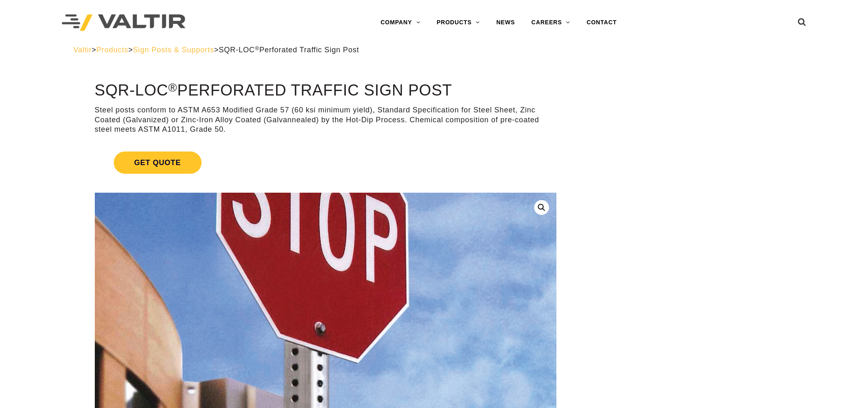 This screenshot has width=868, height=408. What do you see at coordinates (173, 50) in the screenshot?
I see `span: Sign Posts & Supports` at bounding box center [173, 50].